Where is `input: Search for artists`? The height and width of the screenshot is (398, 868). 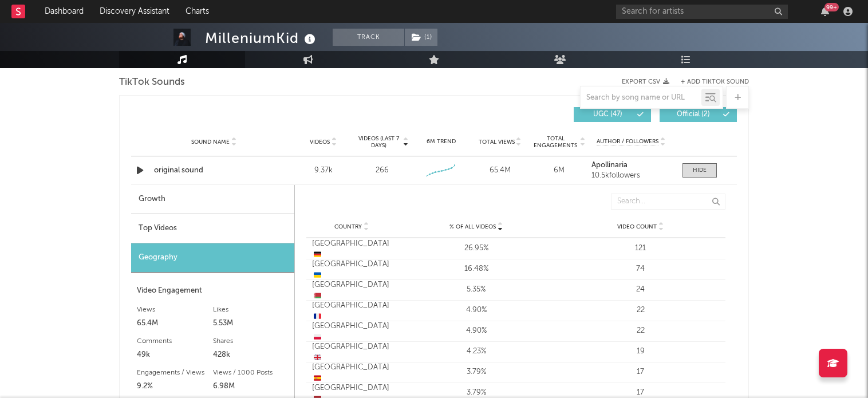
input: Search for artists is located at coordinates (702, 12).